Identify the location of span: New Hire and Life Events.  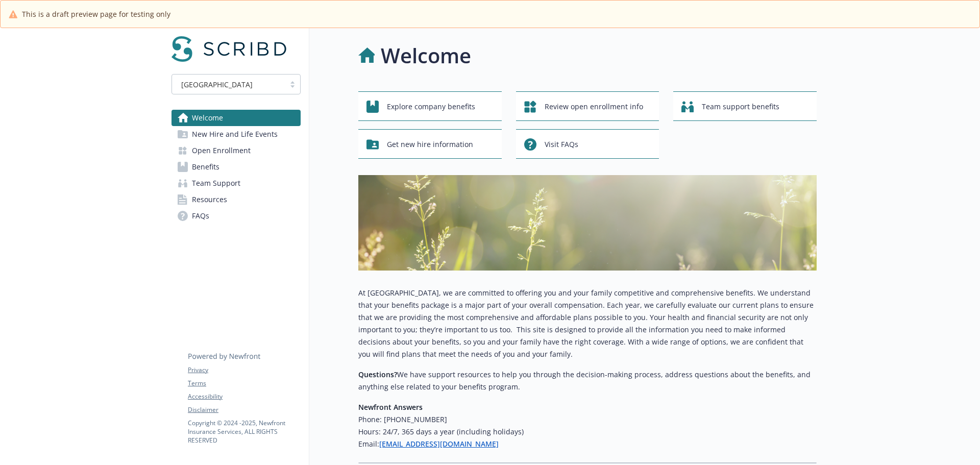
(235, 134).